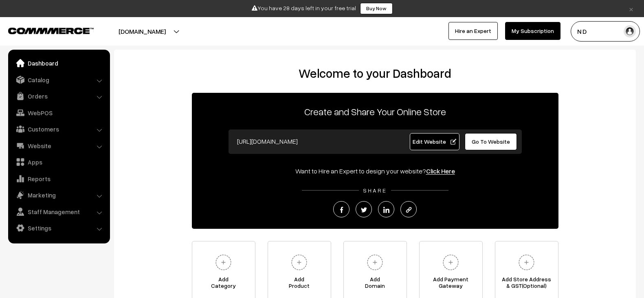  I want to click on p: Create and Share Your Online Store, so click(376, 111).